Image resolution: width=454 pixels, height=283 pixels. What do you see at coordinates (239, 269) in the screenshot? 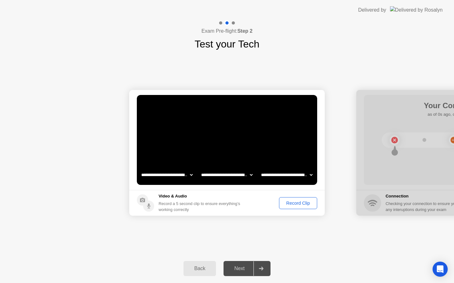
I see `div: Next` at bounding box center [239, 269].